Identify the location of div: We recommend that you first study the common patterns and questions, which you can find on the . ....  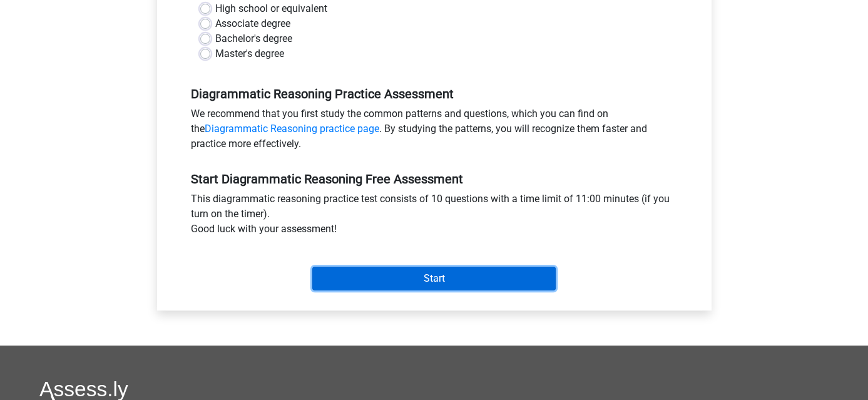
(434, 132).